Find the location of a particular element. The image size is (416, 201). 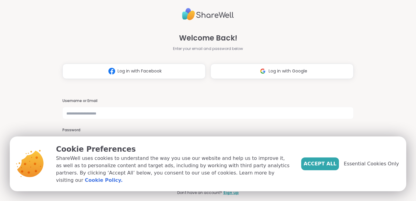

button: Accept All is located at coordinates (320, 164).